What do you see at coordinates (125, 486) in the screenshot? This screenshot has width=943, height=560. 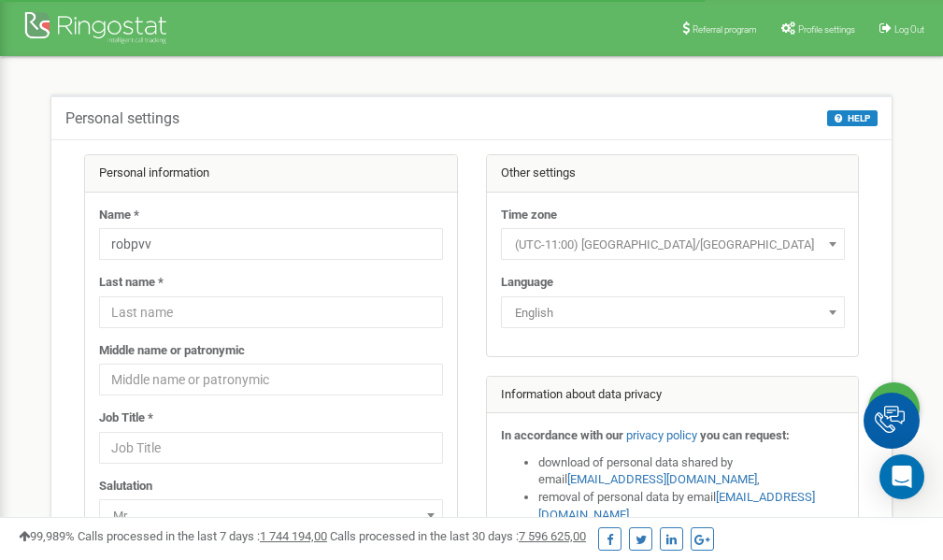 I see `label: Salutation` at bounding box center [125, 486].